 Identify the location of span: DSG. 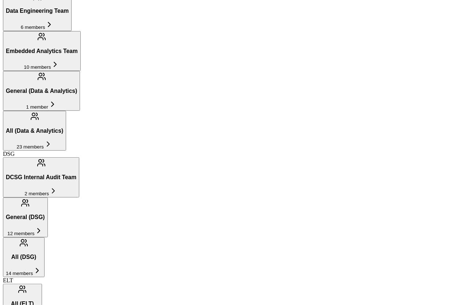
(9, 153).